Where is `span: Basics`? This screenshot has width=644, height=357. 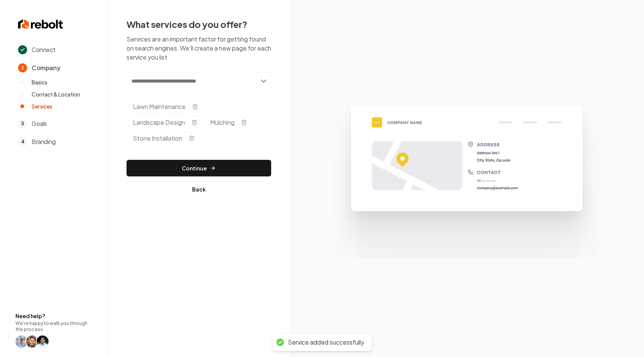 span: Basics is located at coordinates (39, 82).